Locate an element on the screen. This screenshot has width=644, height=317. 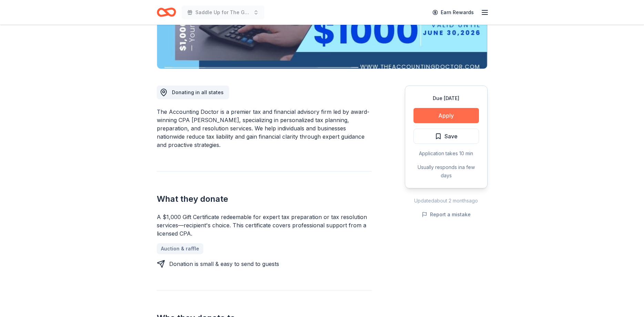
button: Report a mistake is located at coordinates (447, 214).